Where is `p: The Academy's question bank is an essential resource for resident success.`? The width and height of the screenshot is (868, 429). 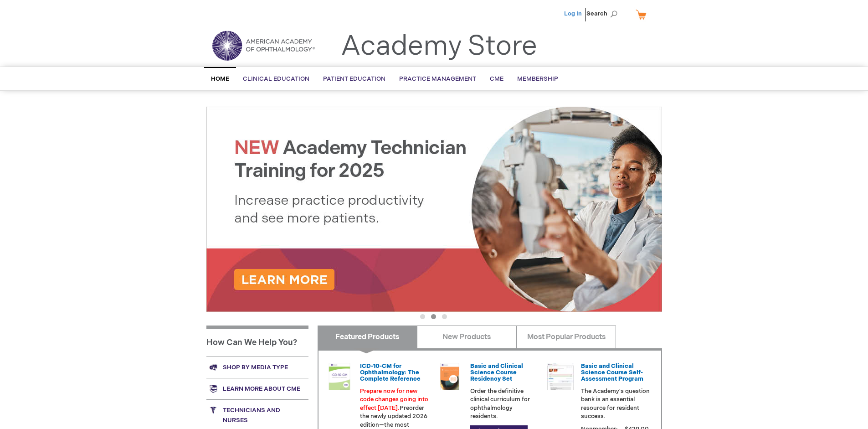 p: The Academy's question bank is an essential resource for resident success. is located at coordinates (616, 403).